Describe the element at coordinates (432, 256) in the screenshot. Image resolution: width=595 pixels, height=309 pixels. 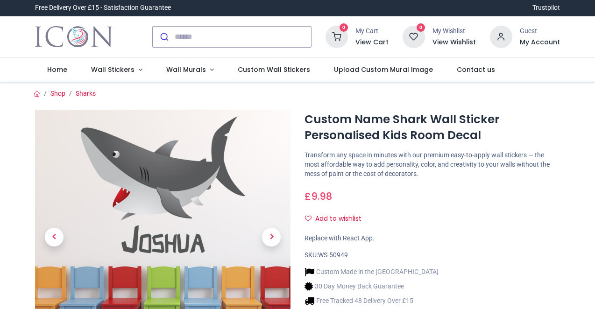
I see `div: SKU:` at that location.